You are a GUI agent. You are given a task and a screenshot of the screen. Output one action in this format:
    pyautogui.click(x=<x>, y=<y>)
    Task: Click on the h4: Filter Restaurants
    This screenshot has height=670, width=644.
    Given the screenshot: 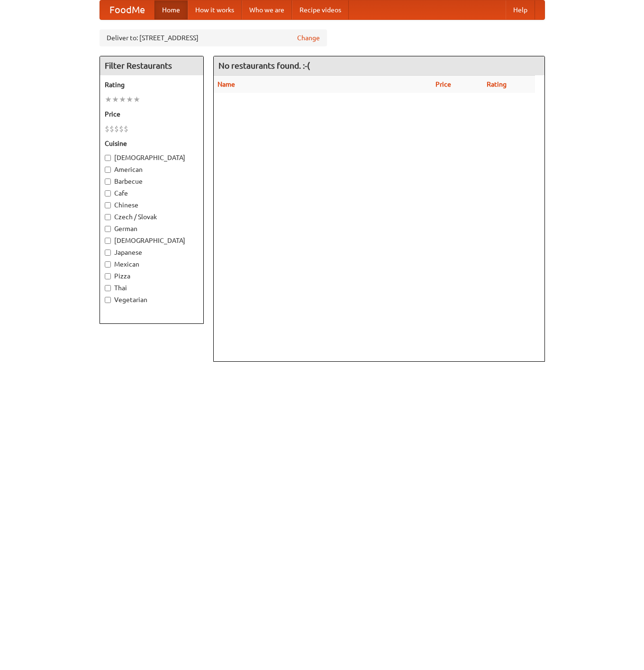 What is the action you would take?
    pyautogui.click(x=152, y=66)
    